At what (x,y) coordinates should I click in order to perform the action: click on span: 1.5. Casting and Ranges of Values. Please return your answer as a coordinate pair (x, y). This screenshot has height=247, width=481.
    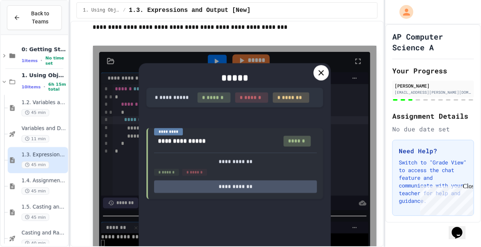
    Looking at the image, I should click on (44, 207).